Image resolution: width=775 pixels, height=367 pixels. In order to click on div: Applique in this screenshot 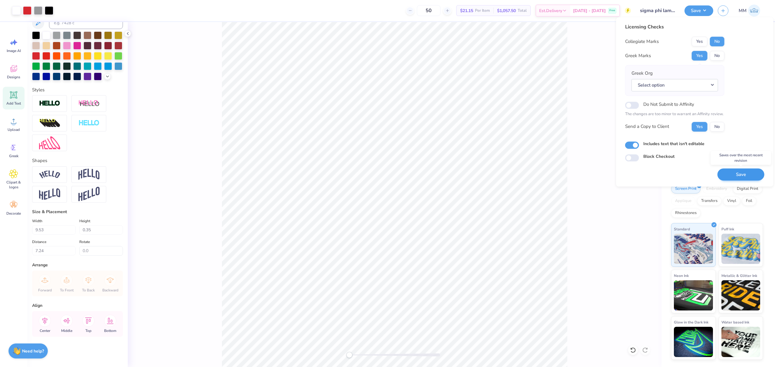, I will do `click(683, 201)`.